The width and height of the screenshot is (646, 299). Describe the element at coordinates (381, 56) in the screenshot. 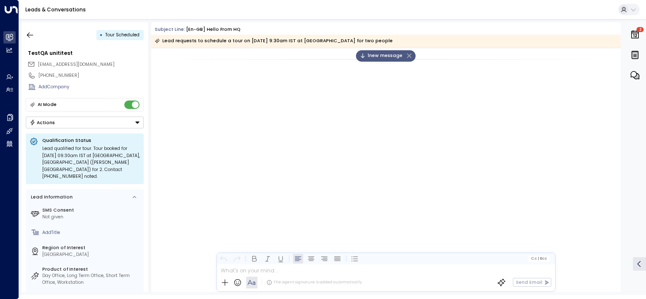

I see `span: 1 new message` at that location.